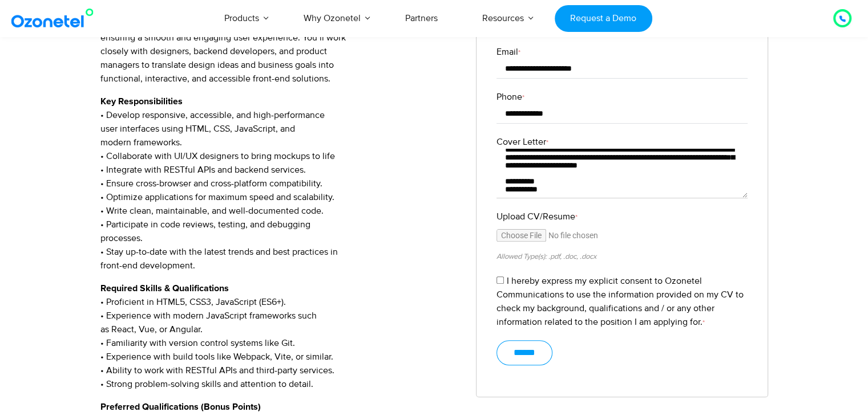  Describe the element at coordinates (620, 302) in the screenshot. I see `label: I hereby express my explicit consent to Ozonetel Communications to use the information provided o...` at that location.